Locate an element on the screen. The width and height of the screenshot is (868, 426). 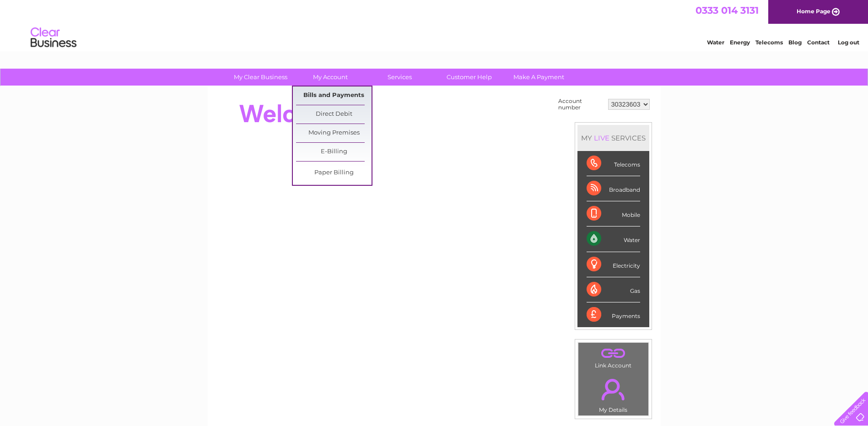
div: Gas is located at coordinates (614, 289).